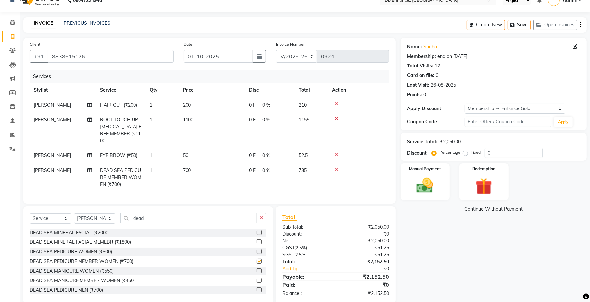 This screenshot has width=590, height=302. I want to click on div: Last Visit:, so click(418, 85).